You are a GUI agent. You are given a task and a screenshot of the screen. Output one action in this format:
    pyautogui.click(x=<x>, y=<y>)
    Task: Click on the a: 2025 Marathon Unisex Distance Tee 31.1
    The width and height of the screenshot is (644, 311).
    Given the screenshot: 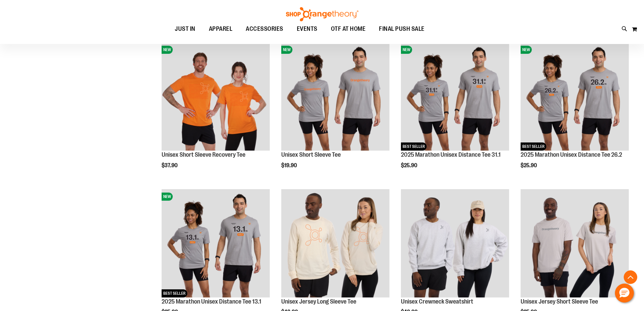 What is the action you would take?
    pyautogui.click(x=450, y=155)
    